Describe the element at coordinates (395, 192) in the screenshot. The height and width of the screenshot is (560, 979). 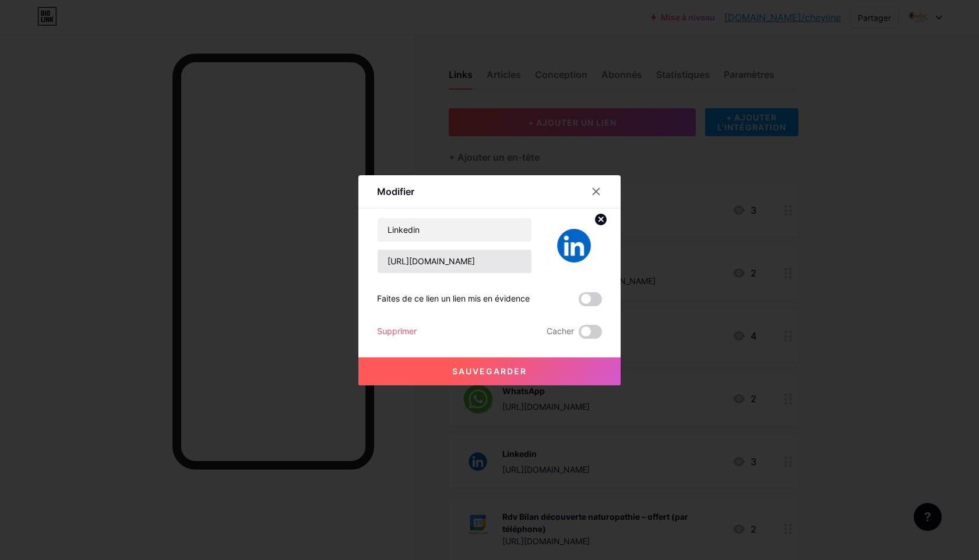
I see `font: Modifier` at that location.